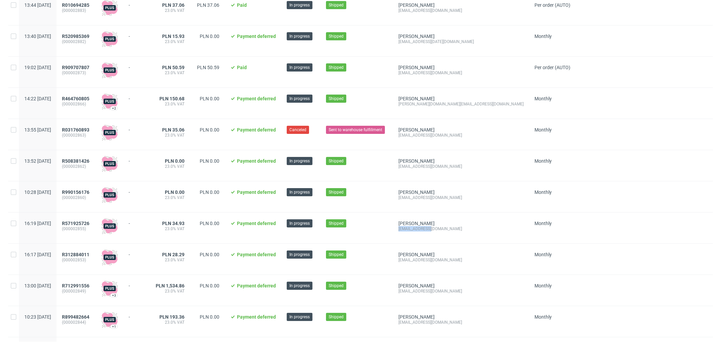 This screenshot has width=721, height=342. I want to click on span: (000002882), so click(76, 42).